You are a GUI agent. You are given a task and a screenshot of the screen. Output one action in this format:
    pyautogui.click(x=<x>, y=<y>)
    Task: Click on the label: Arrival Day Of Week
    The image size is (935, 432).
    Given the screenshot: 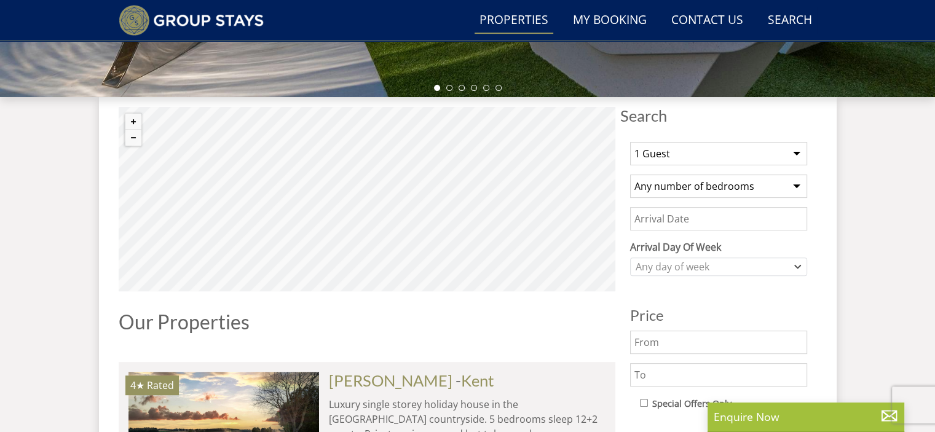 What is the action you would take?
    pyautogui.click(x=718, y=247)
    